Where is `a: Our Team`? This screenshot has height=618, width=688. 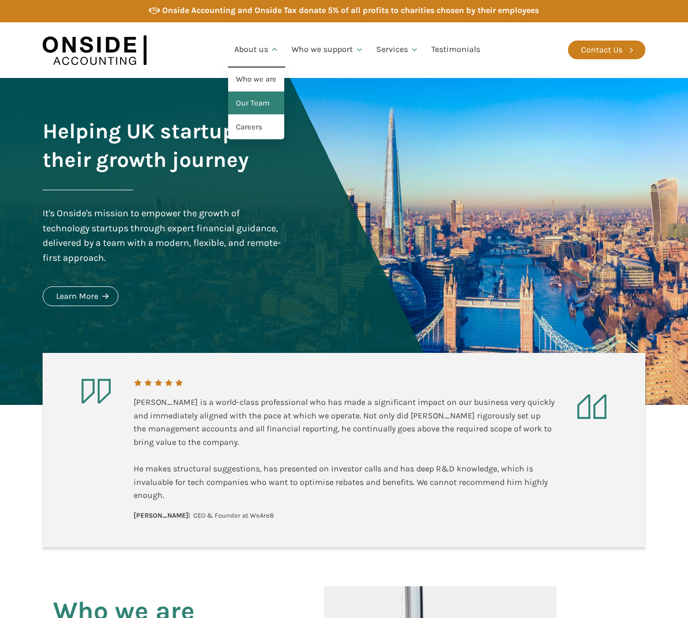 a: Our Team is located at coordinates (256, 103).